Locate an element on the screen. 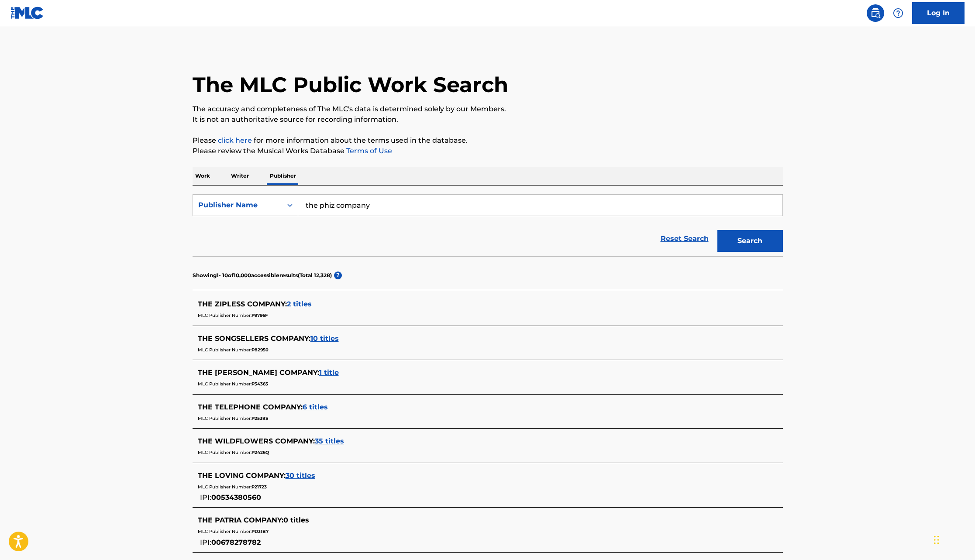 This screenshot has width=975, height=560. span: P21723 is located at coordinates (259, 487).